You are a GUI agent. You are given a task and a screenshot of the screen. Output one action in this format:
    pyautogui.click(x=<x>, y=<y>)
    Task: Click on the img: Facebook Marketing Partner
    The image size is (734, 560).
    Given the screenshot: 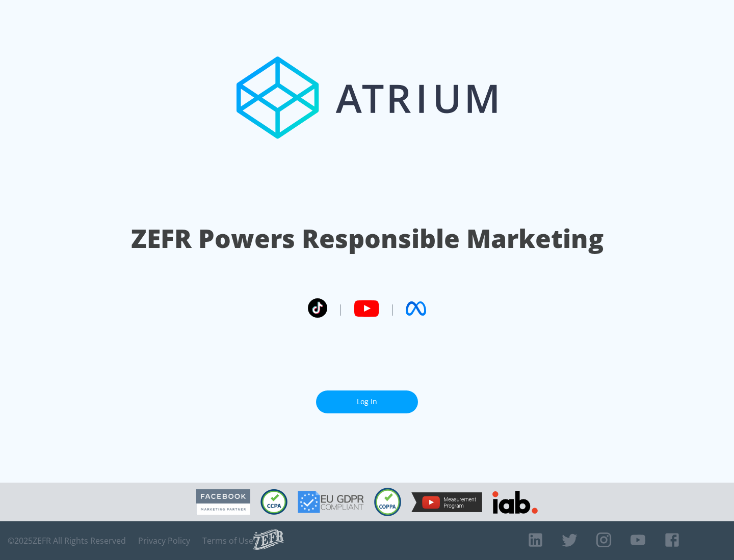 What is the action you would take?
    pyautogui.click(x=223, y=502)
    